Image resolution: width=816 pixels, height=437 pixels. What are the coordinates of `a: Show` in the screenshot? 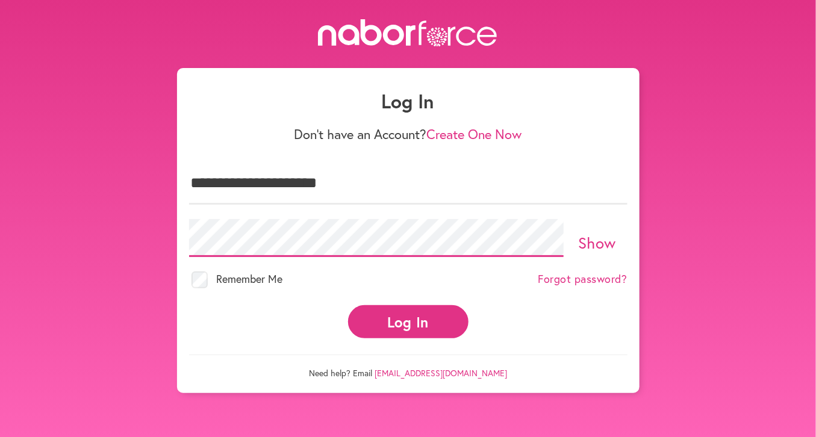 It's located at (597, 243).